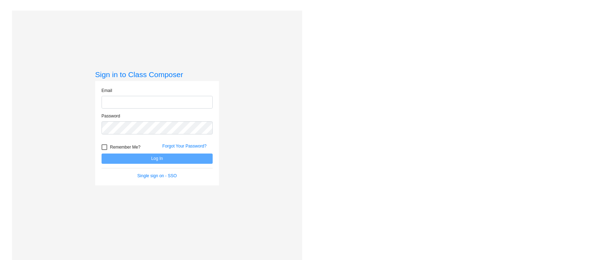 This screenshot has width=604, height=260. Describe the element at coordinates (157, 159) in the screenshot. I see `button: Log In` at that location.